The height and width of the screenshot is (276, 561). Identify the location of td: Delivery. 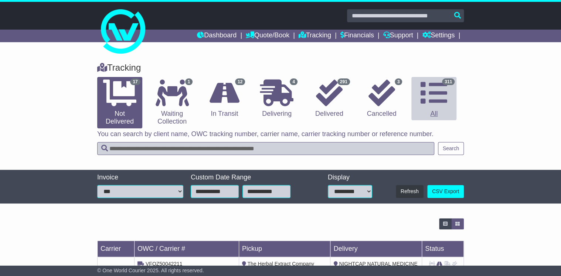
(376, 249).